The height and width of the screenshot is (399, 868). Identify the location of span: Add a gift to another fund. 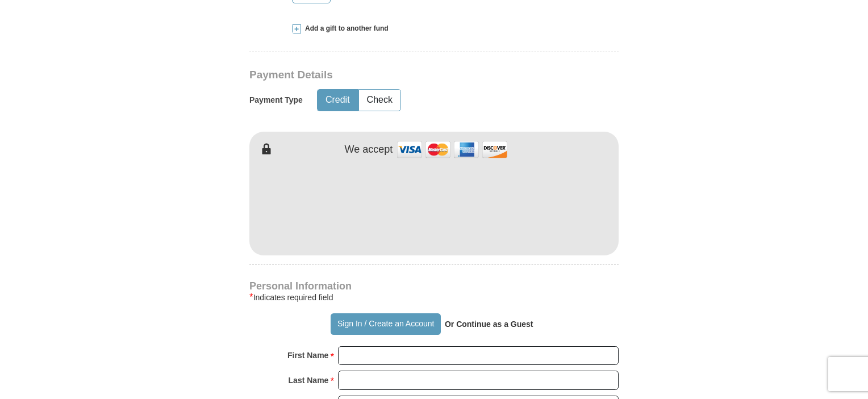
(345, 28).